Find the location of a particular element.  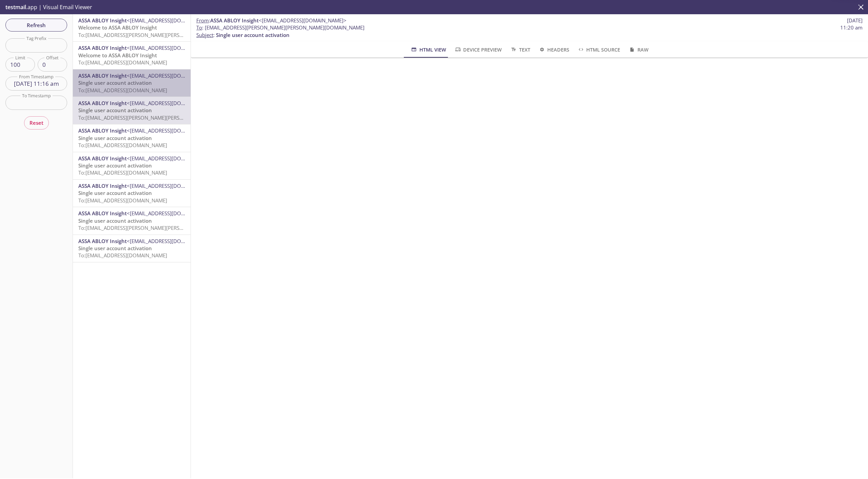

span: Subject is located at coordinates (205, 35).